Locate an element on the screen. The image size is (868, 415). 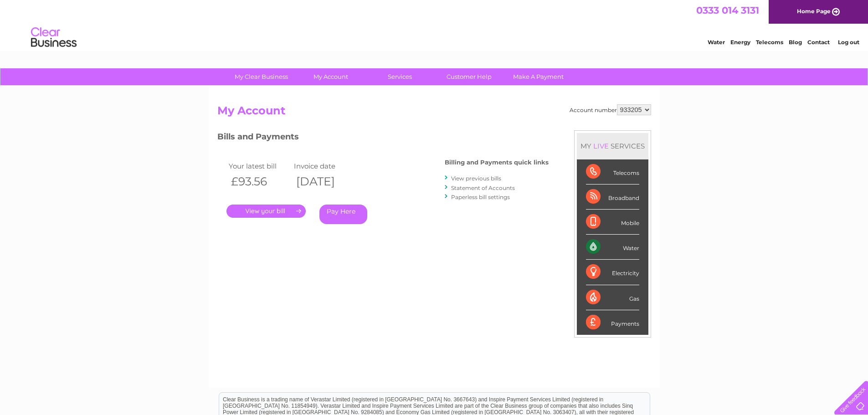
a: View previous bills is located at coordinates (476, 178).